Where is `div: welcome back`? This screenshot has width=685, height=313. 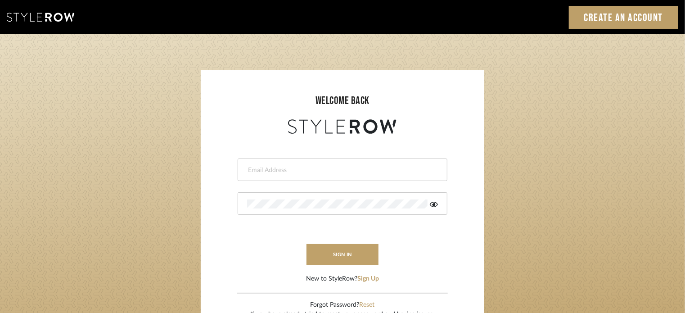
div: welcome back is located at coordinates (342, 101).